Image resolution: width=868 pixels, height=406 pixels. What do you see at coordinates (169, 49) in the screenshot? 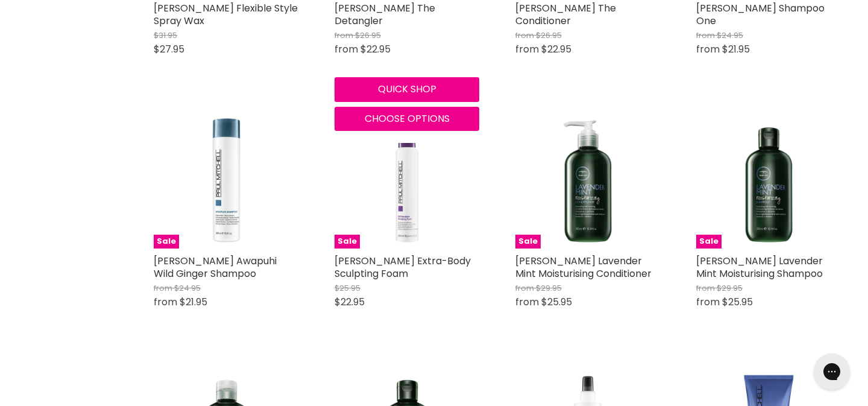
I see `span: $27.95` at bounding box center [169, 49].